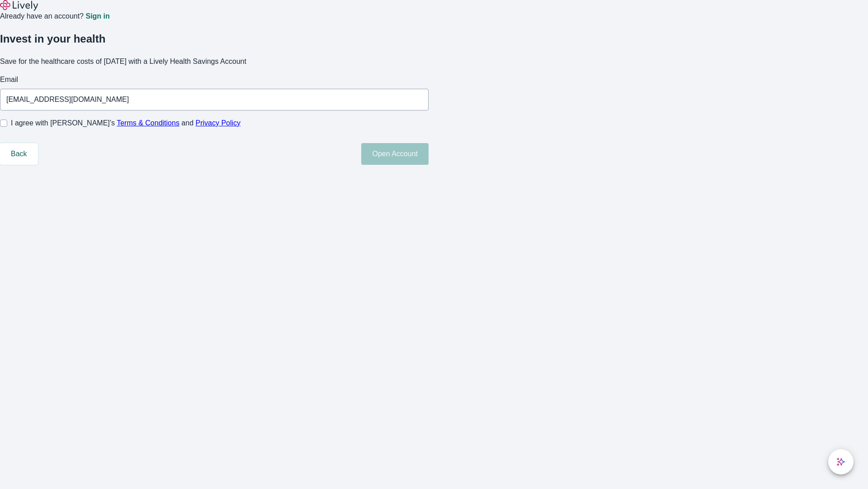 Image resolution: width=868 pixels, height=489 pixels. What do you see at coordinates (841, 462) in the screenshot?
I see `button: chat` at bounding box center [841, 462].